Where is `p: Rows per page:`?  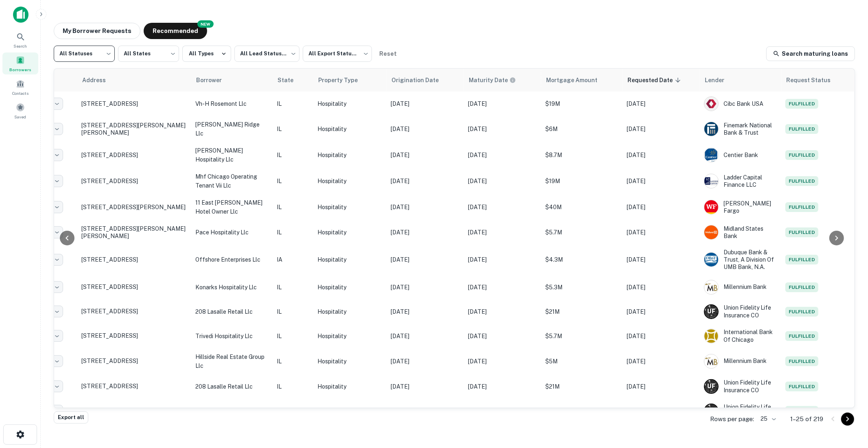 p: Rows per page: is located at coordinates (732, 420).